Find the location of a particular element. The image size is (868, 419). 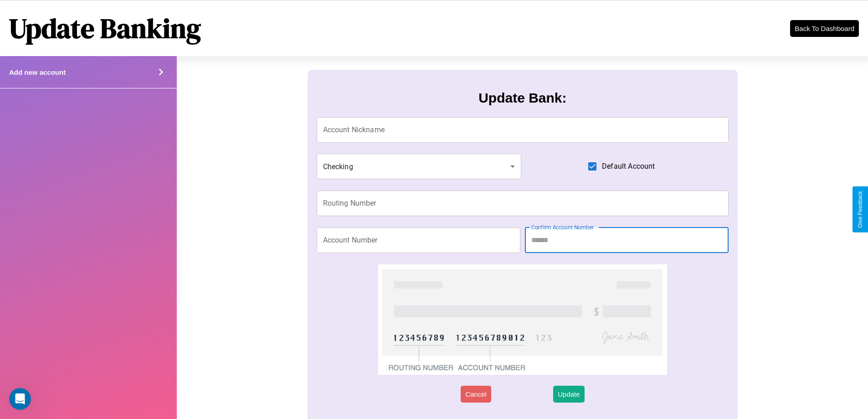

div: Give Feedback is located at coordinates (860, 209).